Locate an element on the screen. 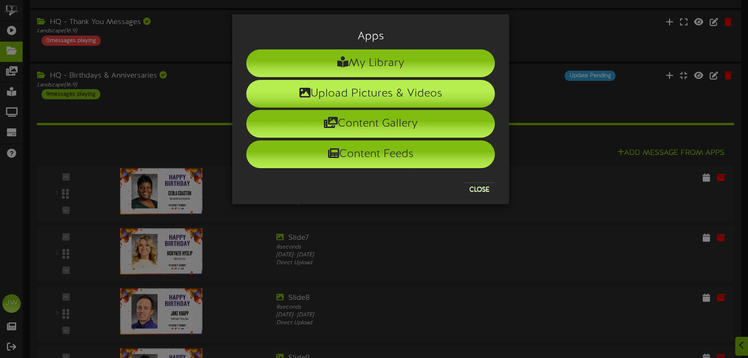  h3: Apps is located at coordinates (370, 36).